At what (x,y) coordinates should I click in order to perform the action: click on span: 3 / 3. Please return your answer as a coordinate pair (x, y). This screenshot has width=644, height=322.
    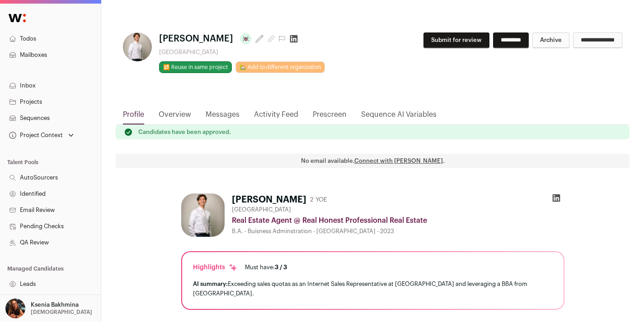
    Looking at the image, I should click on (280, 267).